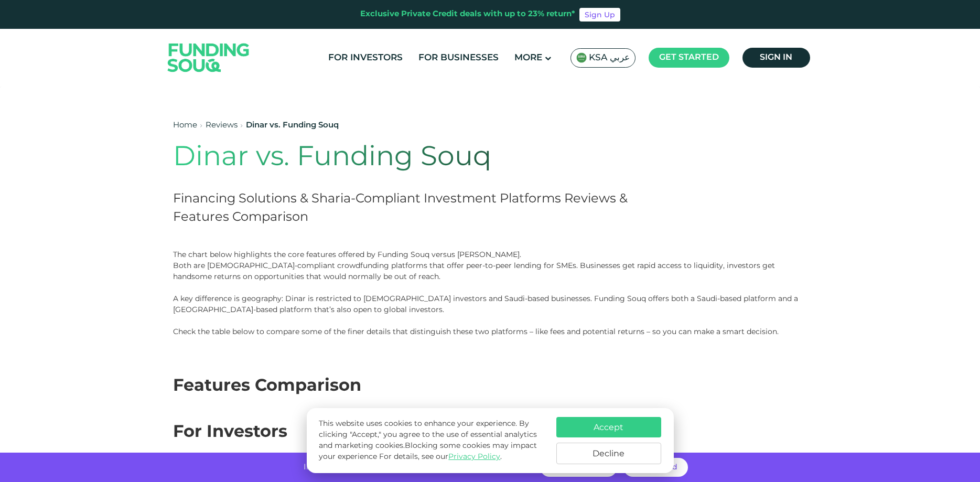 This screenshot has height=482, width=980. Describe the element at coordinates (776, 58) in the screenshot. I see `a: Sign in` at that location.